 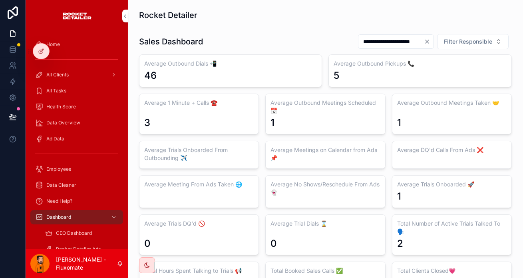 I want to click on span: Health Score, so click(x=61, y=107).